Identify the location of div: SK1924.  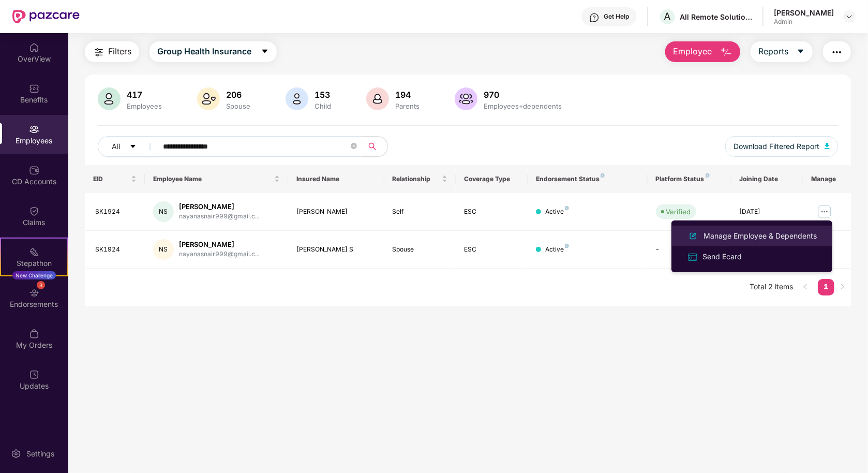
(116, 211).